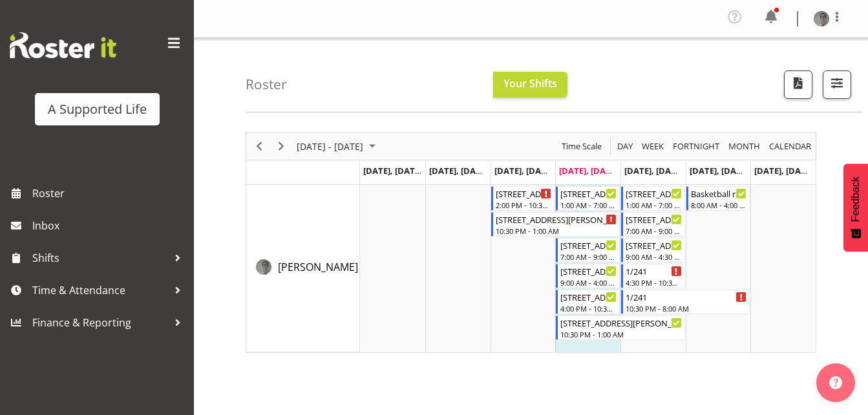  What do you see at coordinates (856, 208) in the screenshot?
I see `button: Feedback - Show survey` at bounding box center [856, 208].